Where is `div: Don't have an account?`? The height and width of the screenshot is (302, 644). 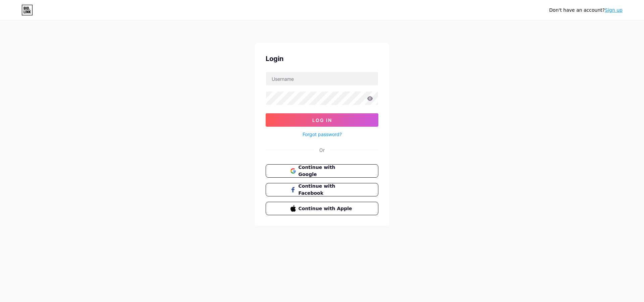
div: Don't have an account? is located at coordinates (586, 10).